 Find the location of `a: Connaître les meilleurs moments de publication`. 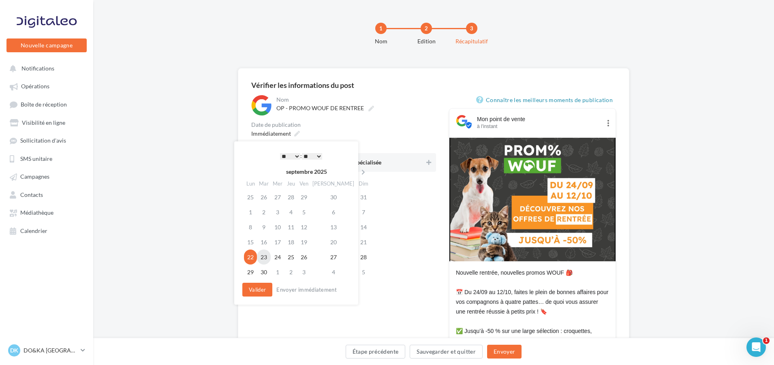

a: Connaître les meilleurs moments de publication is located at coordinates (546, 100).